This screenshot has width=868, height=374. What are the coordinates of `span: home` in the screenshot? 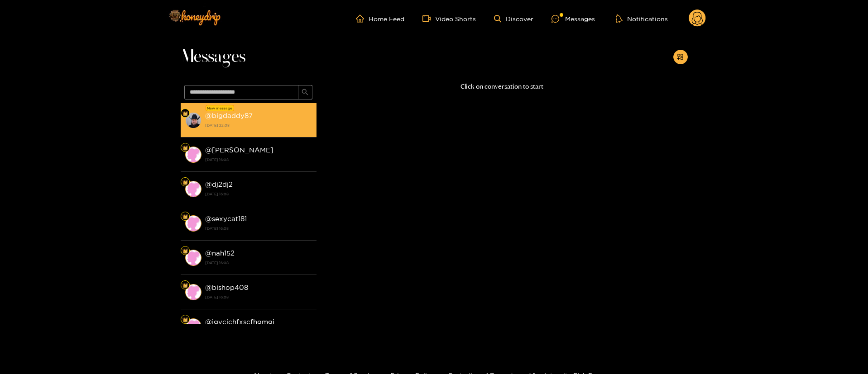 It's located at (362, 19).